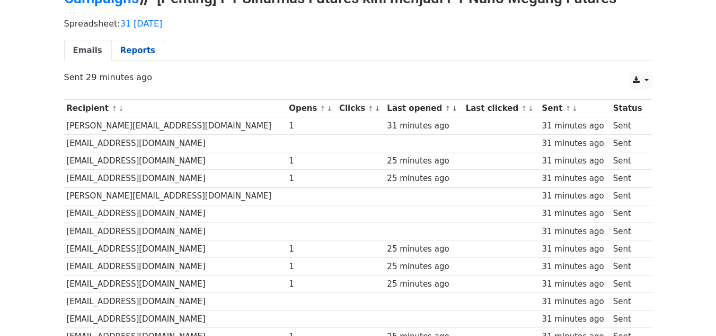 This screenshot has height=336, width=716. Describe the element at coordinates (690, 310) in the screenshot. I see `div: Chat Widget` at that location.